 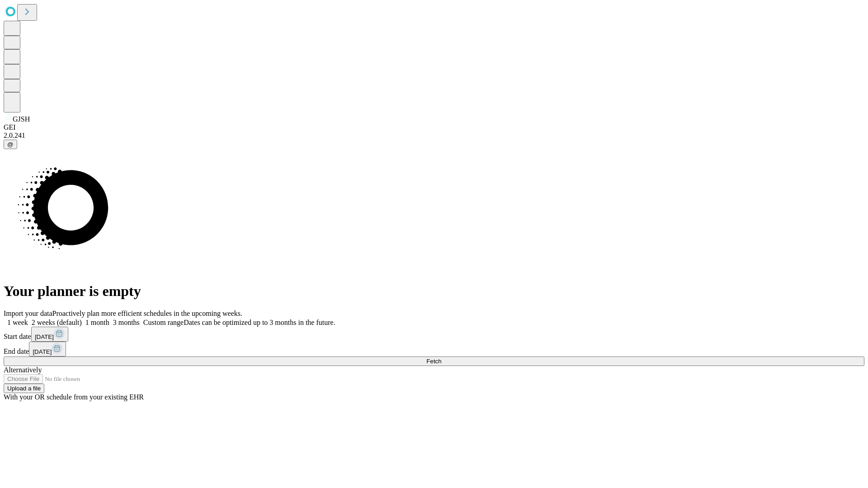 What do you see at coordinates (57, 322) in the screenshot?
I see `span: 2 weeks (default)` at bounding box center [57, 322].